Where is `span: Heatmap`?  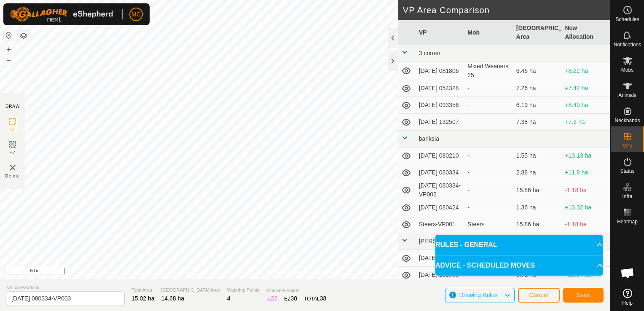
span: Heatmap is located at coordinates (627, 221).